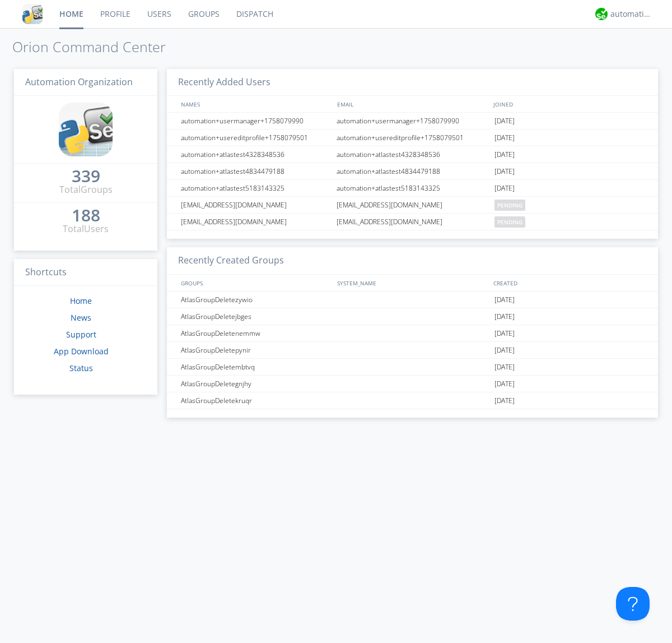 The width and height of the screenshot is (672, 643). Describe the element at coordinates (255, 400) in the screenshot. I see `div: AtlasGroupDeletekruqr` at that location.